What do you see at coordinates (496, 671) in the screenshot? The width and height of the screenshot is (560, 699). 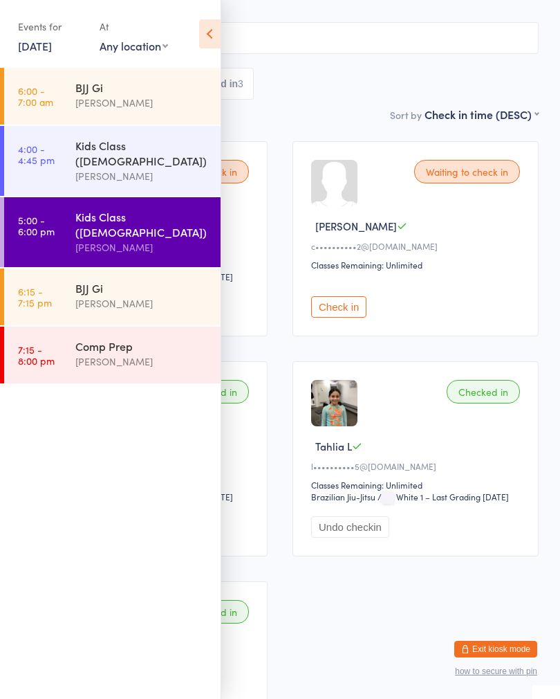 I see `button: how to secure with pin` at bounding box center [496, 671].